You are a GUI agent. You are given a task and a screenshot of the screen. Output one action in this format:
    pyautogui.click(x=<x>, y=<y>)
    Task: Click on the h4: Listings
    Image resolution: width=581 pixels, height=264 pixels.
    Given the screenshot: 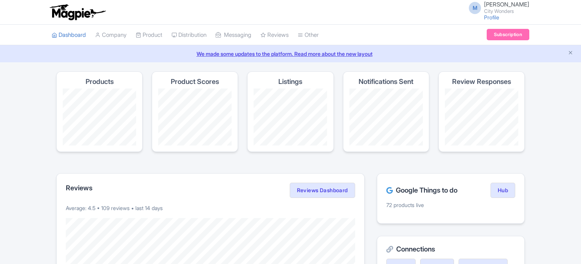 What is the action you would take?
    pyautogui.click(x=290, y=82)
    